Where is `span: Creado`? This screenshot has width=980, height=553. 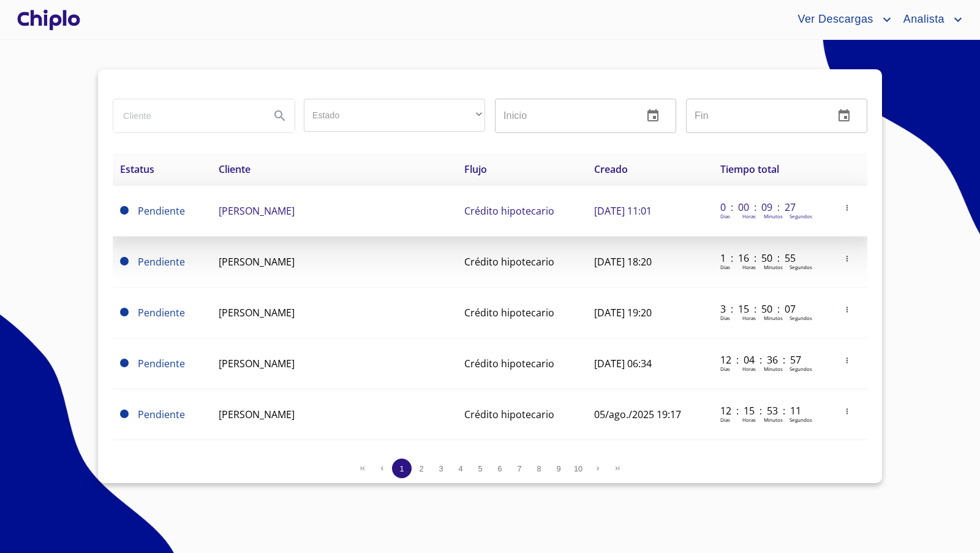
span: Creado is located at coordinates (611, 169).